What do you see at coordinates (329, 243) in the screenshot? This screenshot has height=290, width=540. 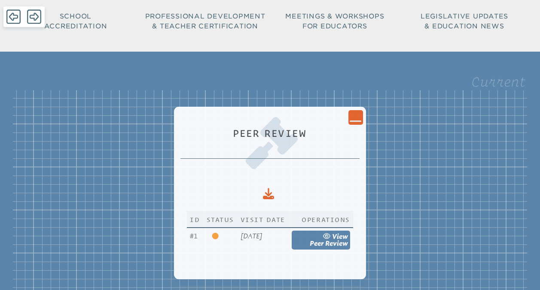 I see `span: Peer Review` at bounding box center [329, 243].